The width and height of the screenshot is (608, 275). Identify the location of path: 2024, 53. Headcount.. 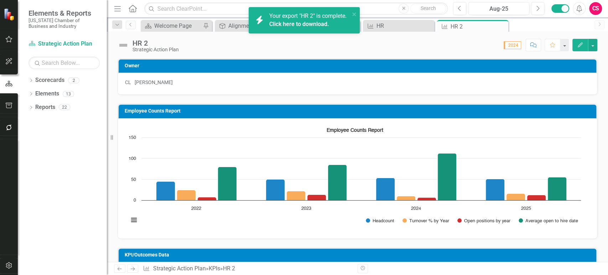
(385, 189).